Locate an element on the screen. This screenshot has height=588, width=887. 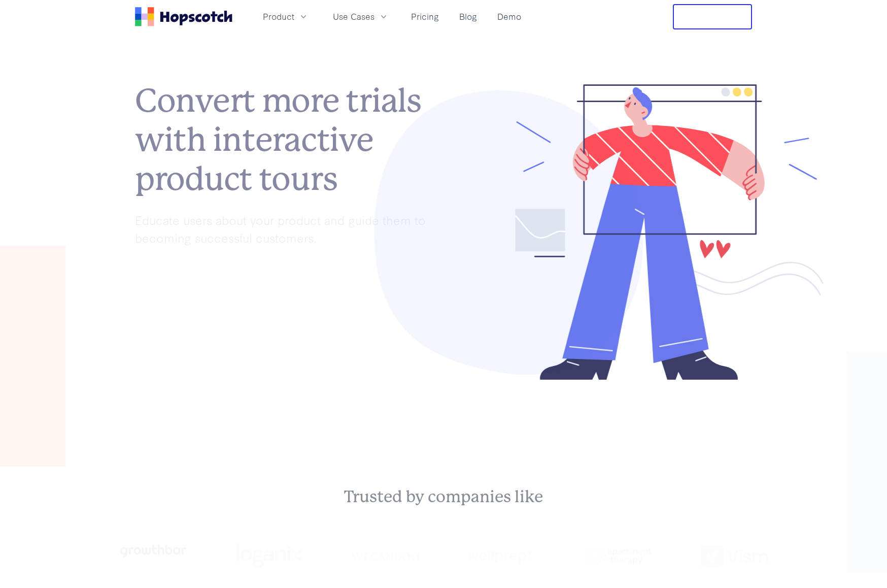
button: Free Trial is located at coordinates (712, 17).